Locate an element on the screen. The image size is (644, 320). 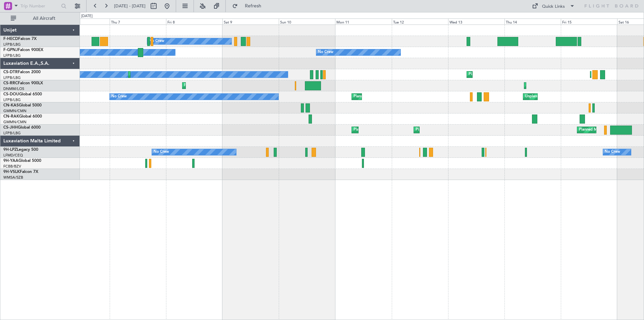
a: 9H-YAAGlobal 5000 is located at coordinates (22, 161).